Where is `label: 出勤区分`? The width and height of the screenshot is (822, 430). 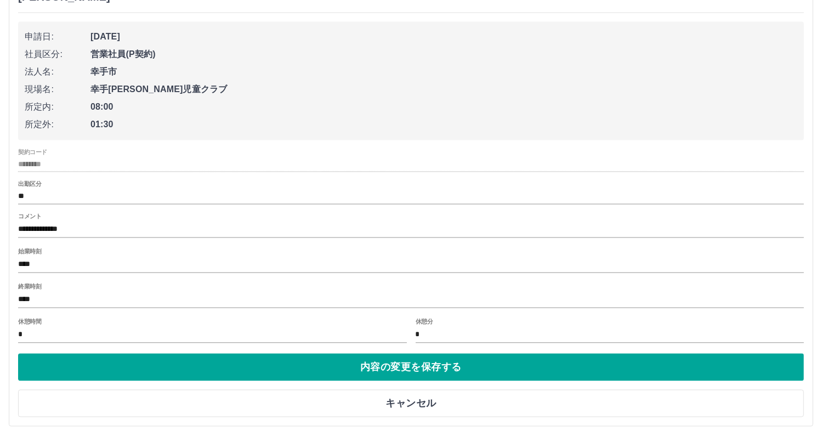 label: 出勤区分 is located at coordinates (30, 184).